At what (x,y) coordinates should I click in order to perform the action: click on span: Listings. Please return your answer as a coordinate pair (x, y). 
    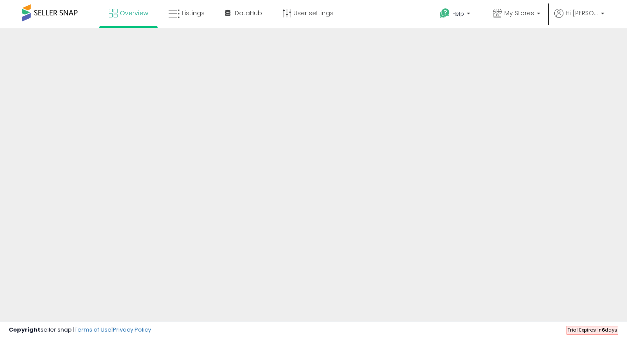
    Looking at the image, I should click on (193, 13).